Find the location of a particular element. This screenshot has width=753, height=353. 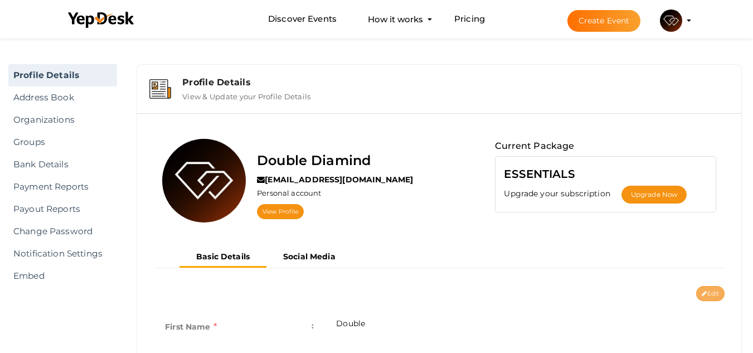

label: ESSENTIALS is located at coordinates (539, 174).